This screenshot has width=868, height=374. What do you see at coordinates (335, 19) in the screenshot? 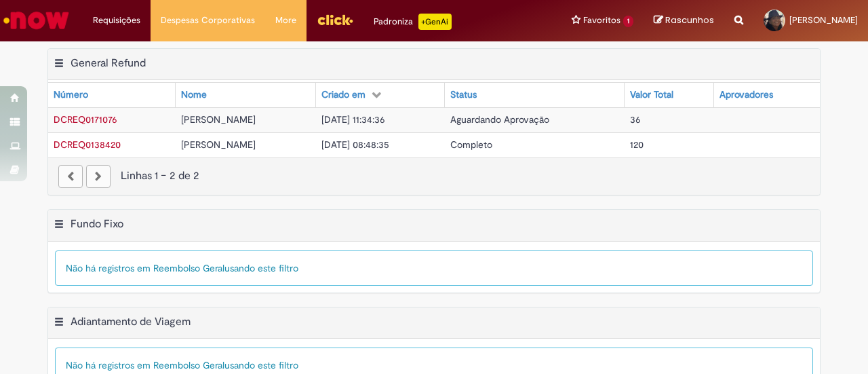
I see `img: click_logo_yellow_360x200.png` at bounding box center [335, 19].